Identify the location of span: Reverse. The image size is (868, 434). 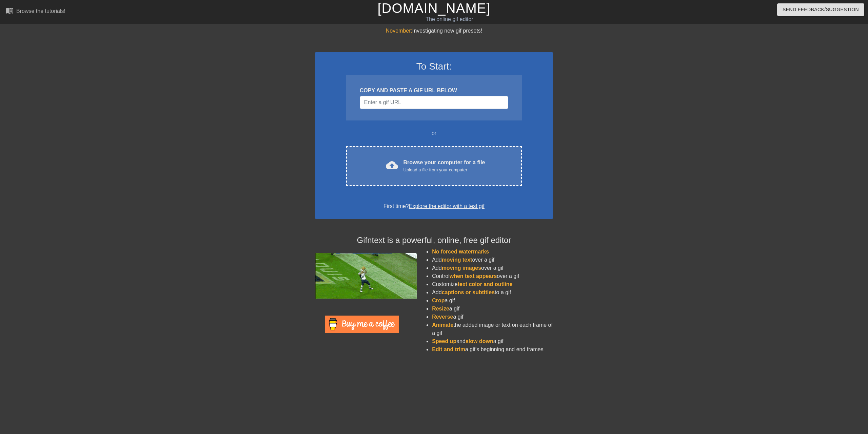
(442, 316).